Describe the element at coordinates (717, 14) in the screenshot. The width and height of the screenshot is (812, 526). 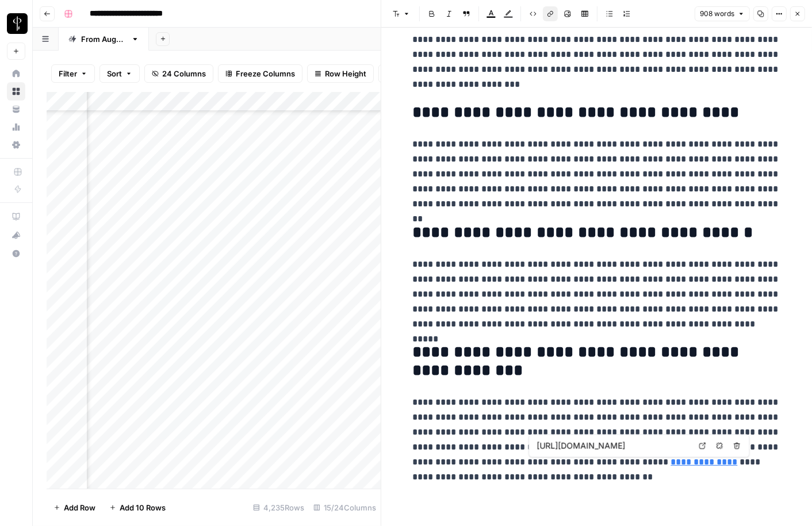
I see `span: 908 words` at that location.